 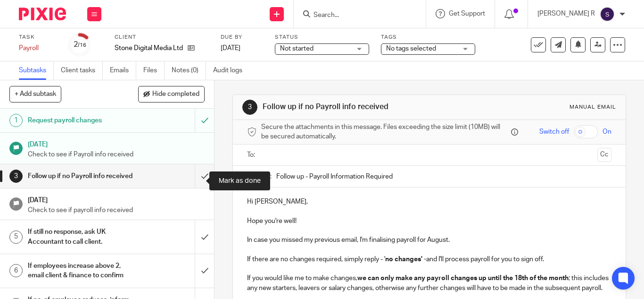 What do you see at coordinates (154, 70) in the screenshot?
I see `a: Files` at bounding box center [154, 70].